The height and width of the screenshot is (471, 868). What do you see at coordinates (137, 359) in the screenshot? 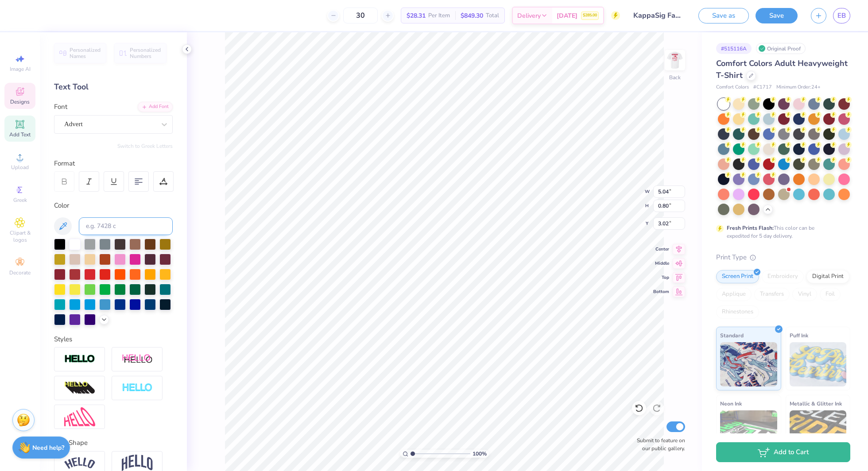
I see `img: Shadow` at bounding box center [137, 359].